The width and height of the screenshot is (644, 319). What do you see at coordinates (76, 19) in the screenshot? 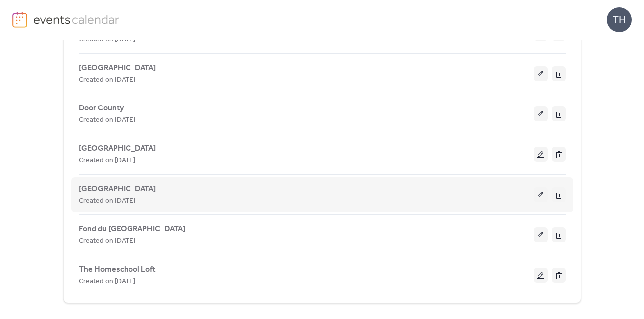
I see `img: logo-type` at bounding box center [76, 19].